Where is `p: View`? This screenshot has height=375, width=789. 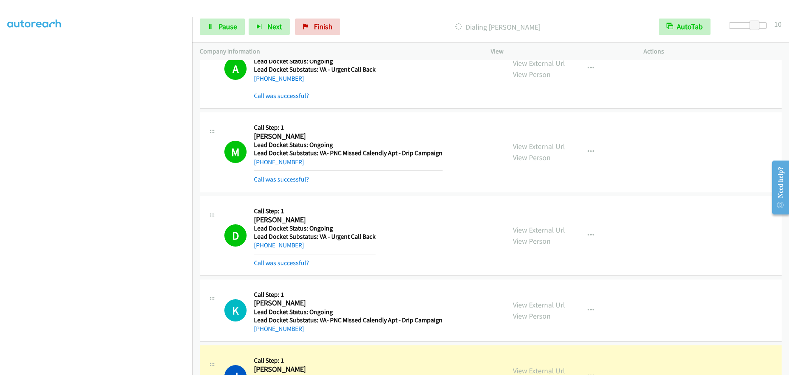
p: View is located at coordinates (560, 51).